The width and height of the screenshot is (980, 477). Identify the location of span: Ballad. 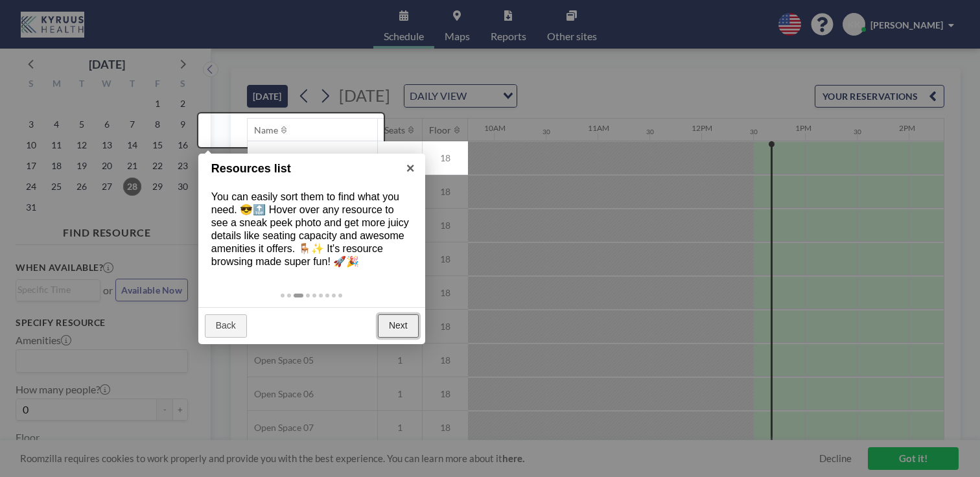
(264, 158).